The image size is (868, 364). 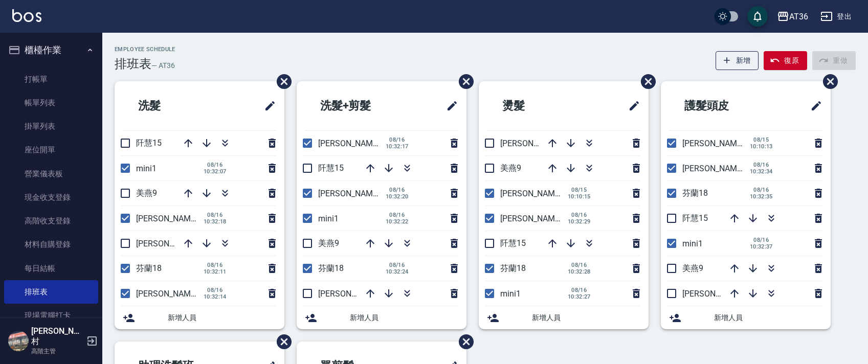 I want to click on span: 10:32:28, so click(x=579, y=271).